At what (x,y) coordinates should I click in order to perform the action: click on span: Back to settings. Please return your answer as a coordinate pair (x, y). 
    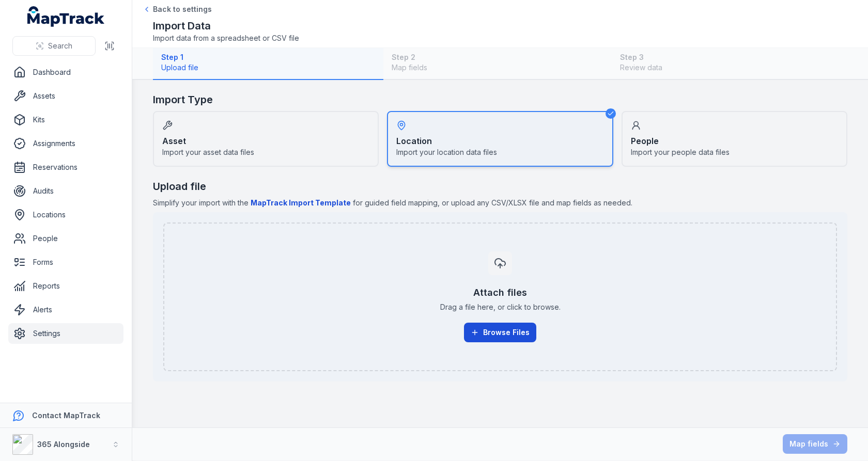
    Looking at the image, I should click on (182, 10).